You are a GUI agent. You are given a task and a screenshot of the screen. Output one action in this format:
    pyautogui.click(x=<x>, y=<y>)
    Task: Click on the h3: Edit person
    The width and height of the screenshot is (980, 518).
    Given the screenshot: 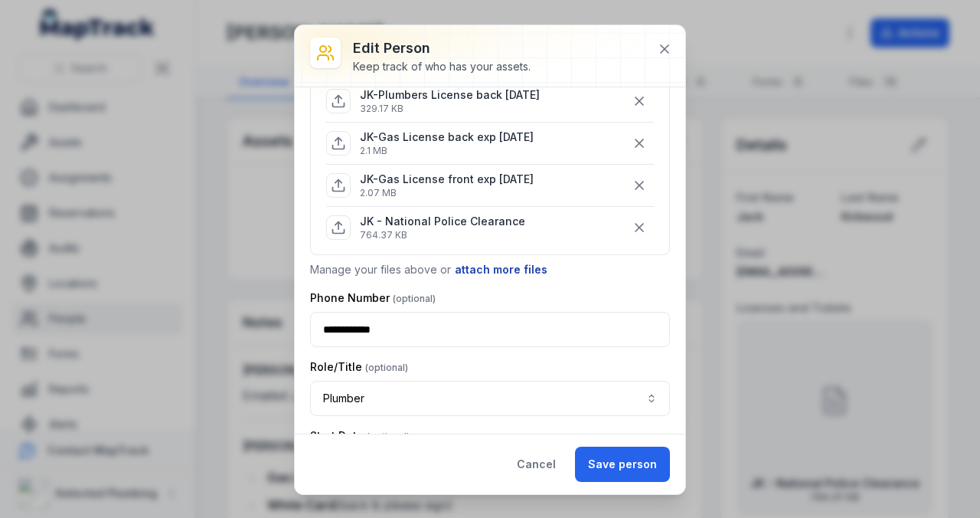 What is the action you would take?
    pyautogui.click(x=442, y=48)
    